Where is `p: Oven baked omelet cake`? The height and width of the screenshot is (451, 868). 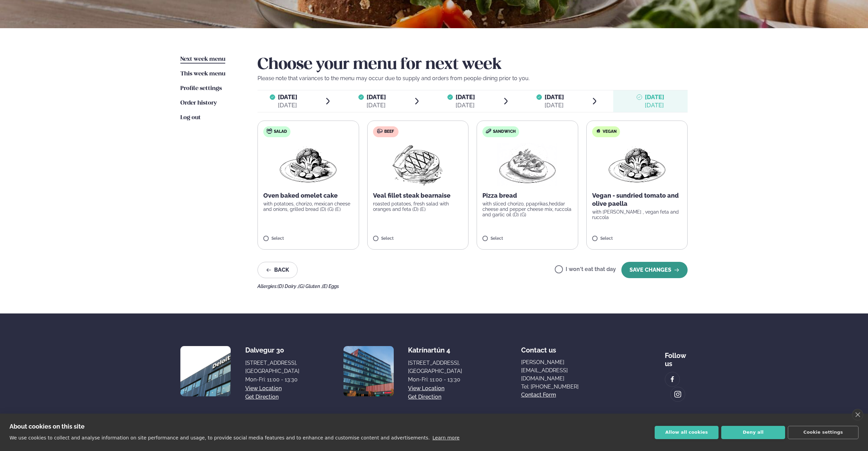
p: Oven baked omelet cake is located at coordinates (308, 196).